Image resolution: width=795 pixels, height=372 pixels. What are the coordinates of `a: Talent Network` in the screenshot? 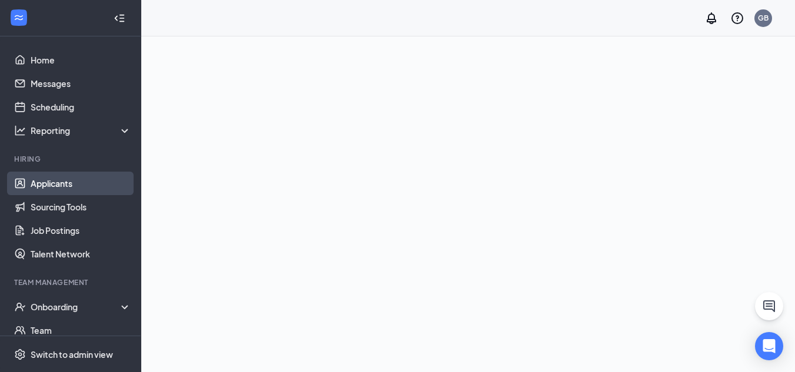 It's located at (81, 254).